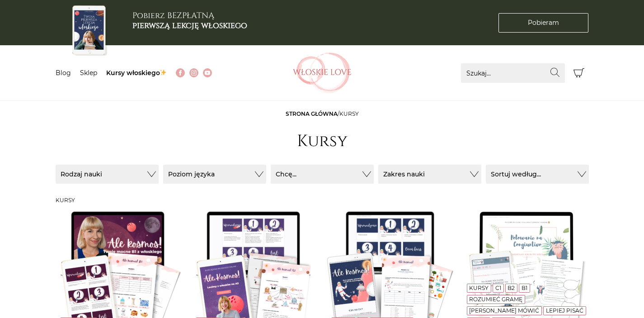 The width and height of the screenshot is (644, 318). Describe the element at coordinates (478, 288) in the screenshot. I see `a: Kursy` at that location.